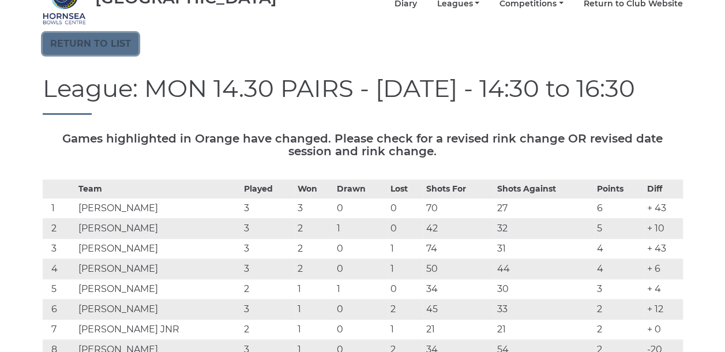 The image size is (725, 352). Describe the element at coordinates (59, 330) in the screenshot. I see `td: 7` at that location.